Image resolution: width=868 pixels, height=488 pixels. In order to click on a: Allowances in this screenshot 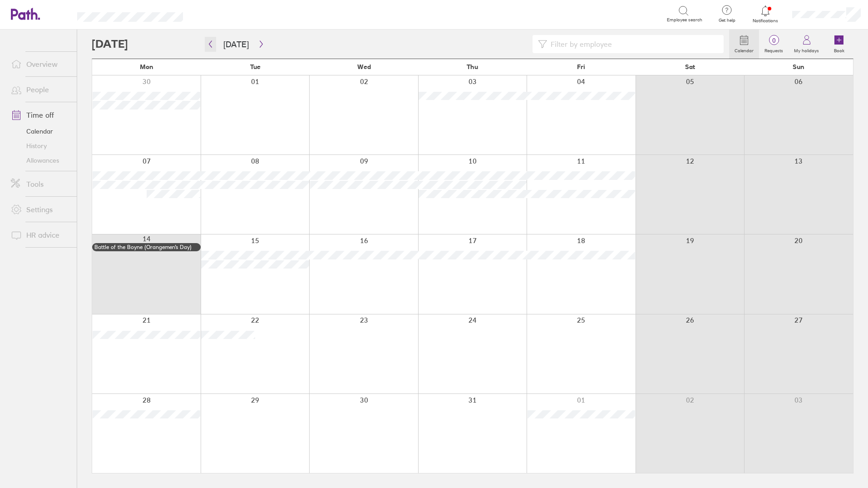, I will do `click(40, 160)`.